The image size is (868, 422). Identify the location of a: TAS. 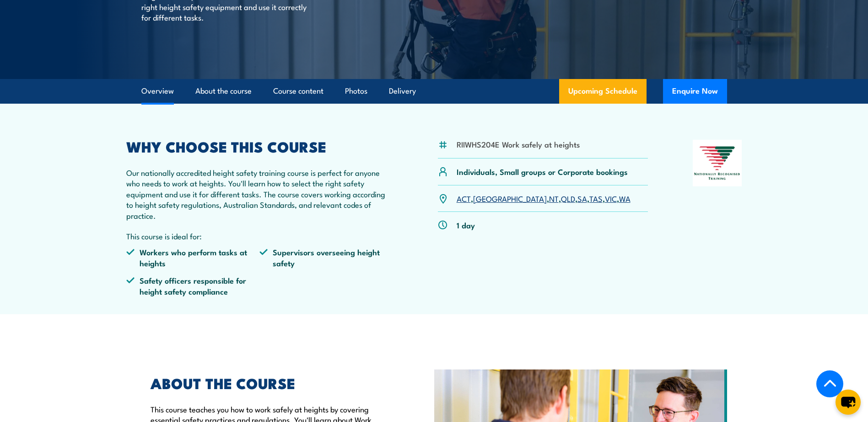
(595, 198).